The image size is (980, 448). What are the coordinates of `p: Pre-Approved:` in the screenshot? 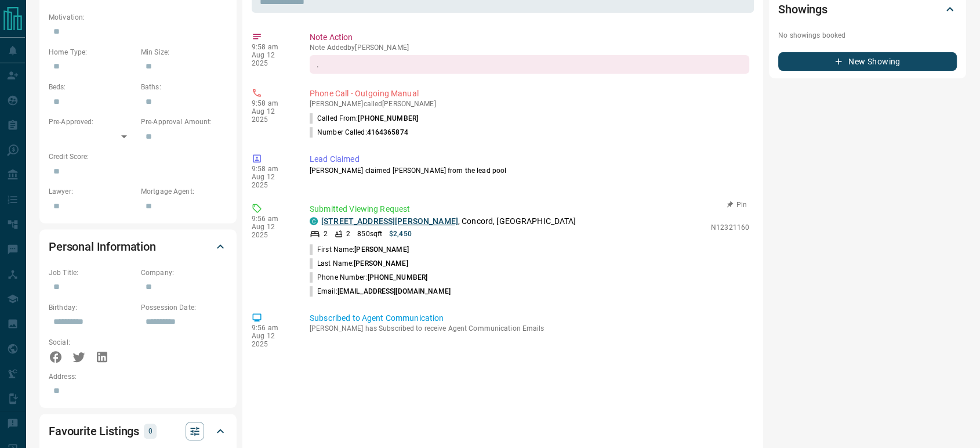 It's located at (91, 122).